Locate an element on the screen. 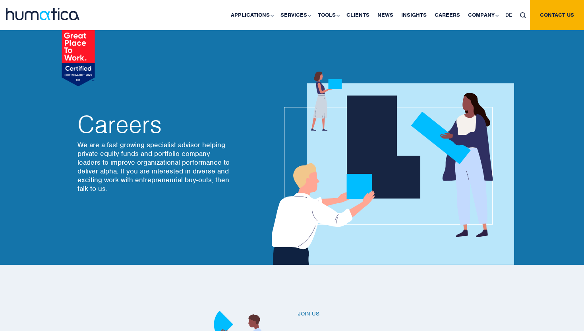 This screenshot has height=331, width=584. h6: Join us is located at coordinates (405, 314).